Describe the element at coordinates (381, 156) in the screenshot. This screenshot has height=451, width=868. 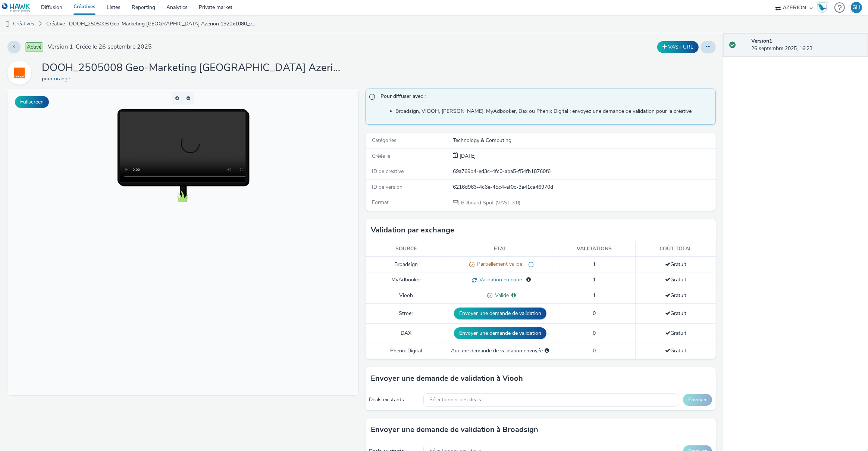
I see `span: Créée le` at that location.